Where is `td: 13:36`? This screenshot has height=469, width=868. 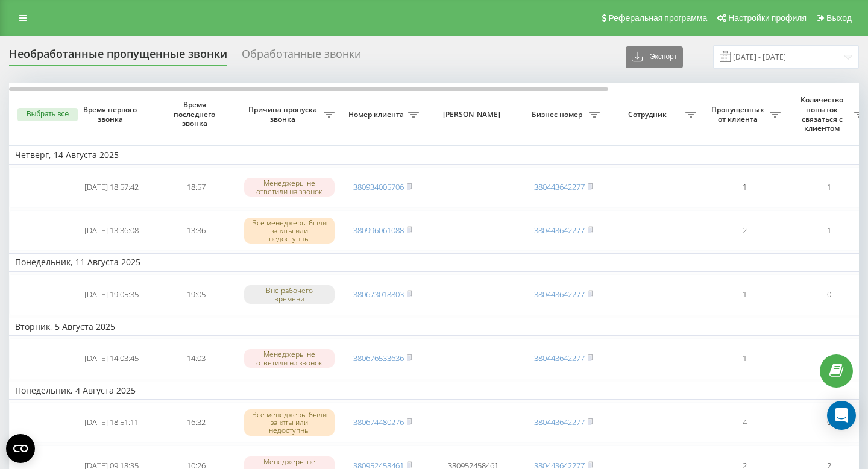
td: 13:36 is located at coordinates (196, 231).